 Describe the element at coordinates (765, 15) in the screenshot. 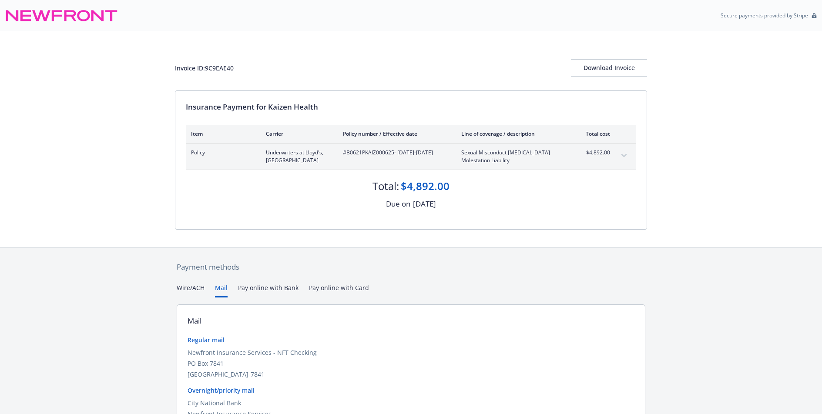

I see `p: Secure payments provided by Stripe` at that location.